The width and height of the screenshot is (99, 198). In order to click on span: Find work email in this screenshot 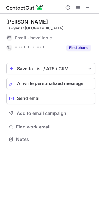, I will do `click(54, 127)`.